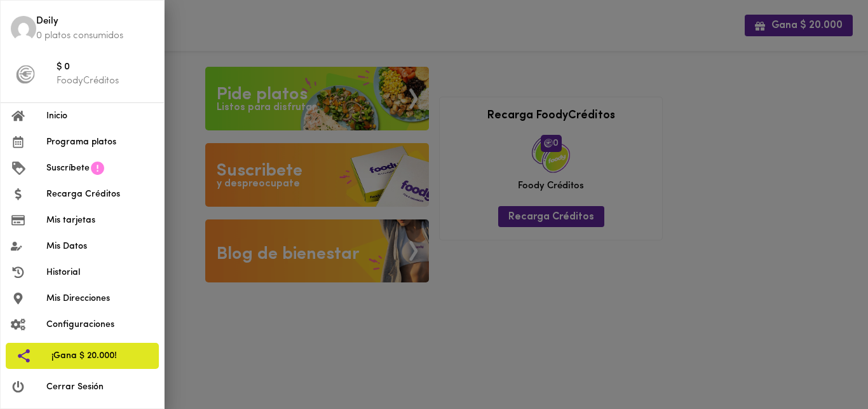 Image resolution: width=868 pixels, height=409 pixels. Describe the element at coordinates (105, 80) in the screenshot. I see `p: FoodyCréditos` at that location.